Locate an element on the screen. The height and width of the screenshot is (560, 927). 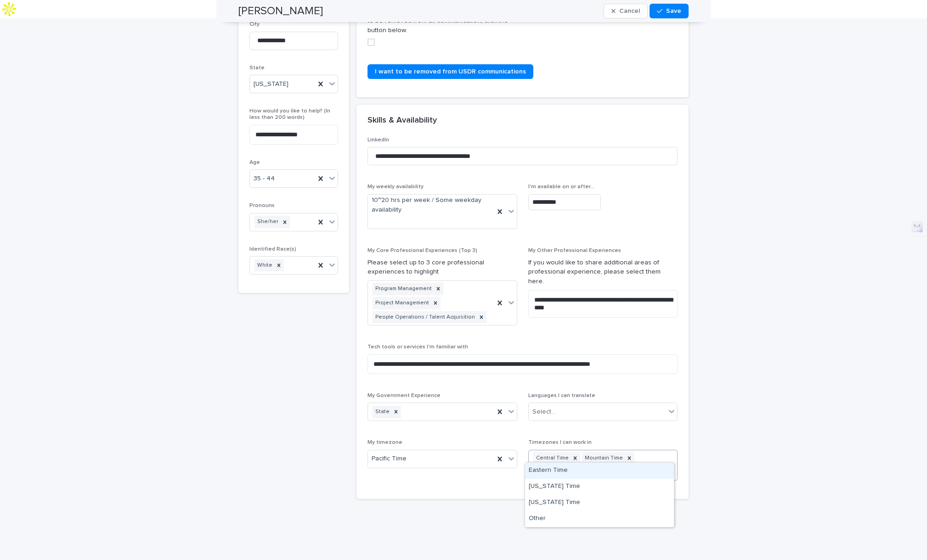
span: I'm available on or after... is located at coordinates (561, 187).